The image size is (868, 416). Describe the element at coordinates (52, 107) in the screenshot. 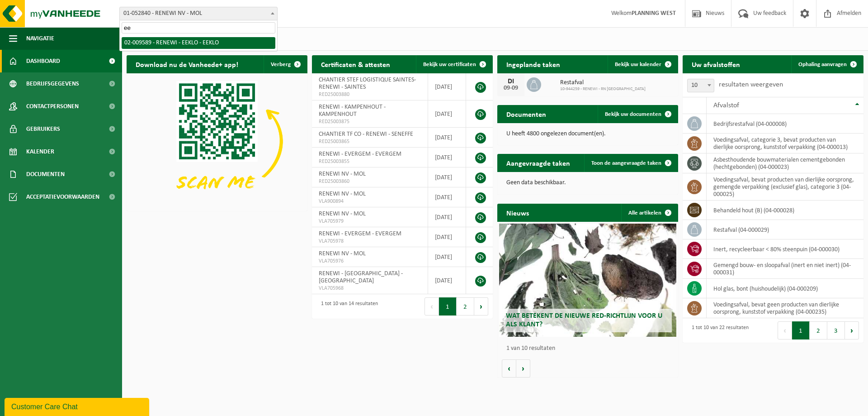

I see `span: Contactpersonen` at that location.